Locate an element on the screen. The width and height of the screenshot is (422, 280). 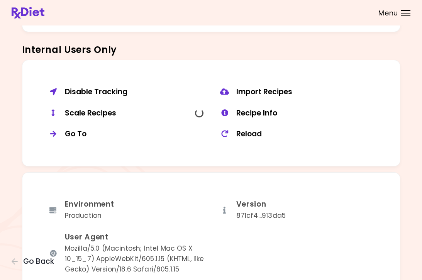
div: Scale Recipes is located at coordinates (135, 113).